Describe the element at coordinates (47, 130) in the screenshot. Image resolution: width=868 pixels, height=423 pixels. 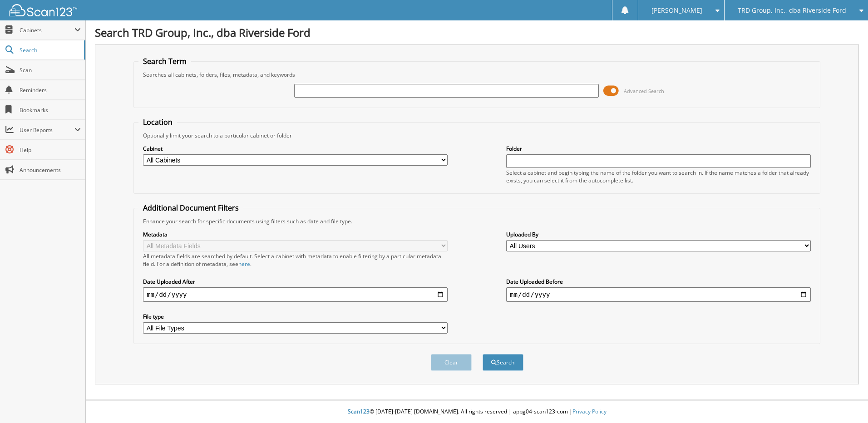
I see `span: User Reports` at that location.